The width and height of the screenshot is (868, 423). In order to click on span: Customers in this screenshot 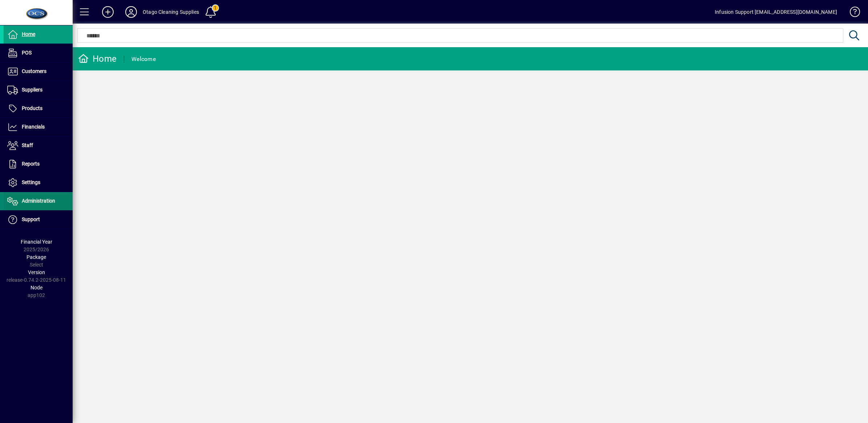, I will do `click(34, 71)`.